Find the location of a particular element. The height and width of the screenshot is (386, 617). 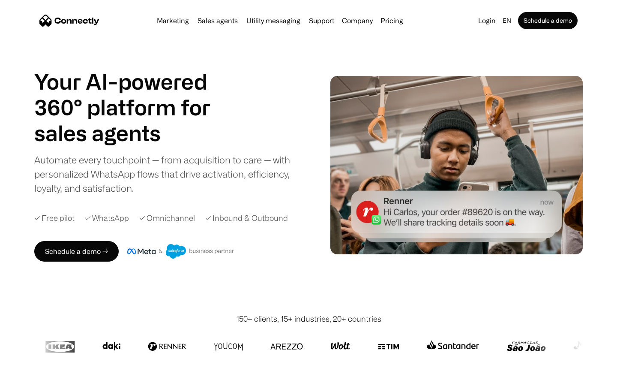

a: Schedule a demo is located at coordinates (548, 21).